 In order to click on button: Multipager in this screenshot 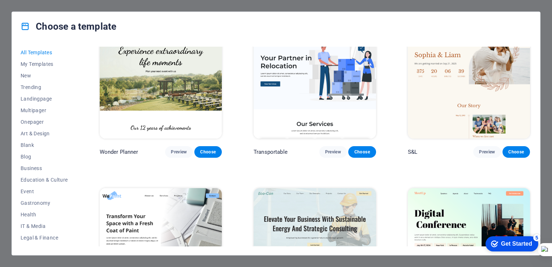, I will do `click(44, 110)`.